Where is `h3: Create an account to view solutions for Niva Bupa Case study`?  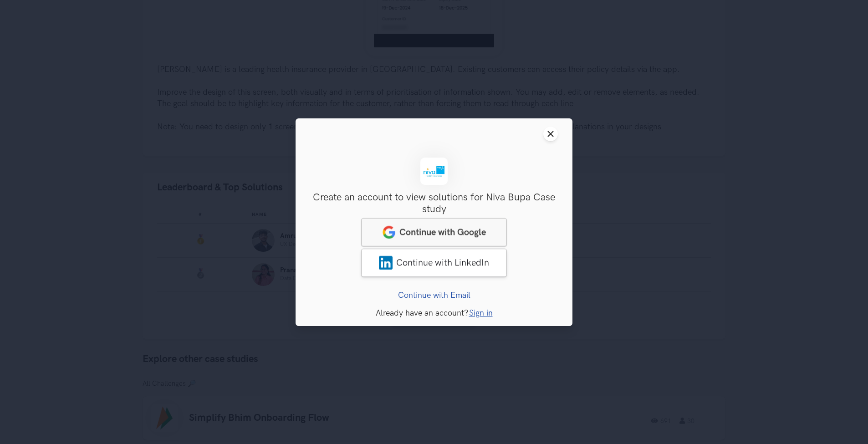
h3: Create an account to view solutions for Niva Bupa Case study is located at coordinates (434, 204).